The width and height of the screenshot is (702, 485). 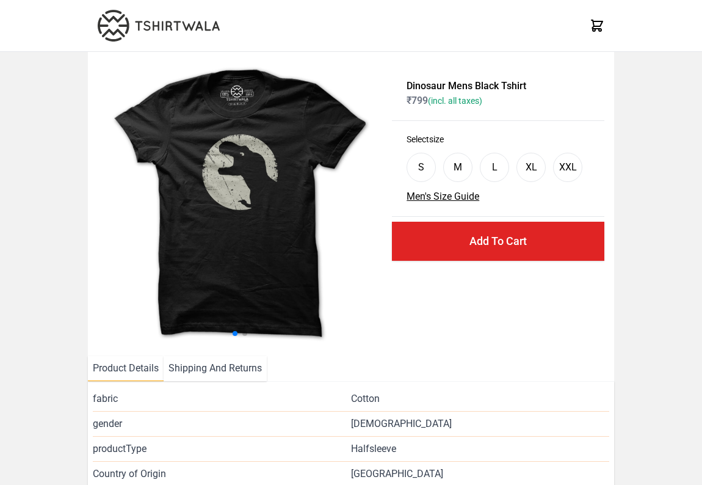 I want to click on button: Men's Size Guide, so click(x=442, y=197).